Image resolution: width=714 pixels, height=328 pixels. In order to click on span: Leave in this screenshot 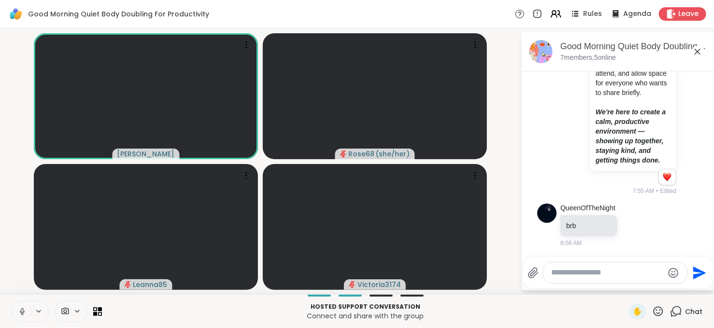, I will do `click(688, 14)`.